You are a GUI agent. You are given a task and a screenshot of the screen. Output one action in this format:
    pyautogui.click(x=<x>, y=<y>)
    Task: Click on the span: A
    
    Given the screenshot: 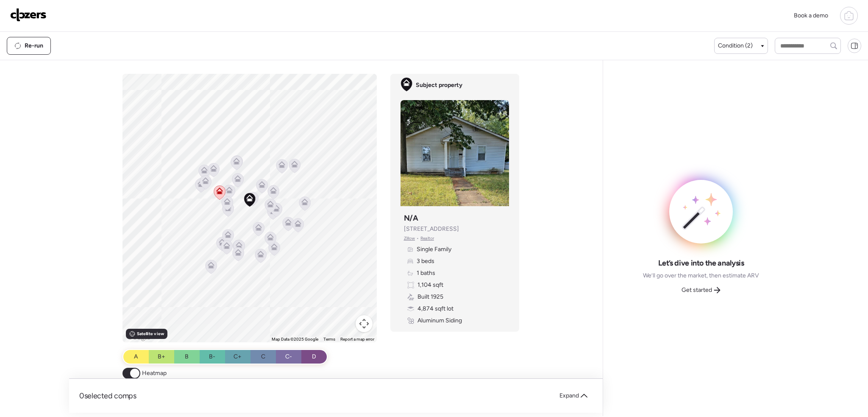 What is the action you would take?
    pyautogui.click(x=136, y=356)
    